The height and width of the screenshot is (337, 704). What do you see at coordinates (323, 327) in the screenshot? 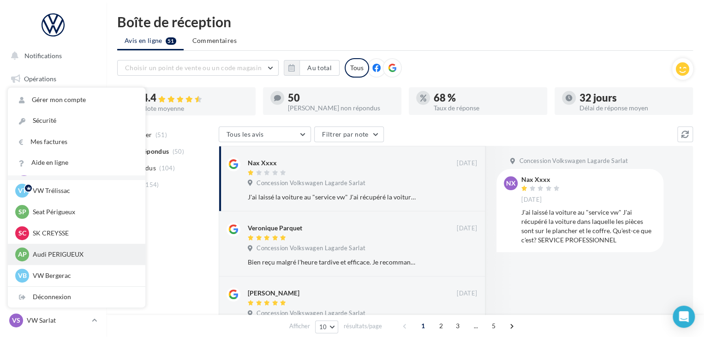
I see `span: 10` at bounding box center [323, 327].